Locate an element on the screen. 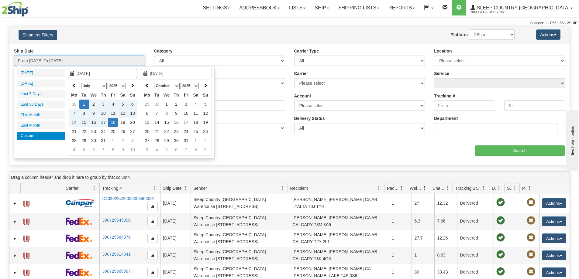 The width and height of the screenshot is (579, 279). th: Sa is located at coordinates (123, 95).